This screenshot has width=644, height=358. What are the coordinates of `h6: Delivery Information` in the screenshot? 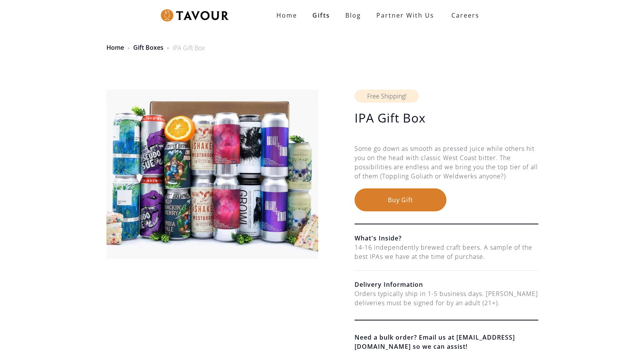 It's located at (447, 285).